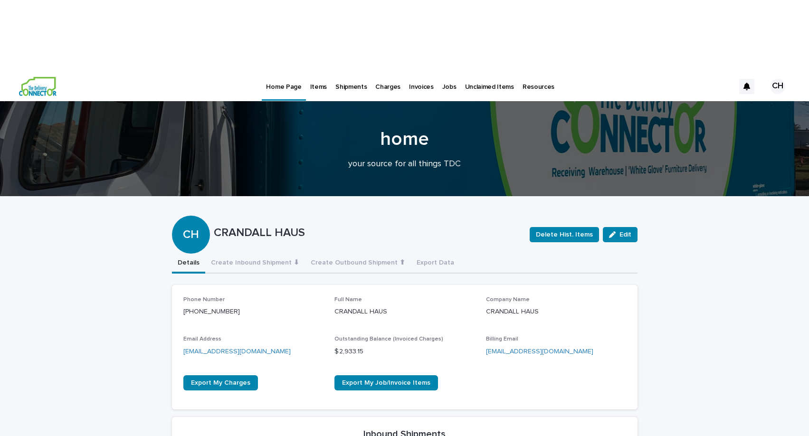  What do you see at coordinates (386, 383) in the screenshot?
I see `span: Export My Job/Invoice Items` at bounding box center [386, 383].